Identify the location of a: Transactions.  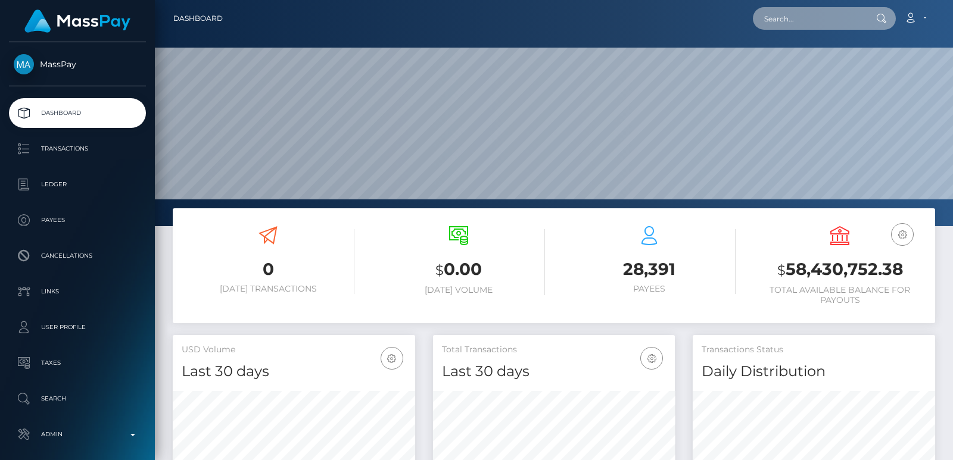
(77, 149).